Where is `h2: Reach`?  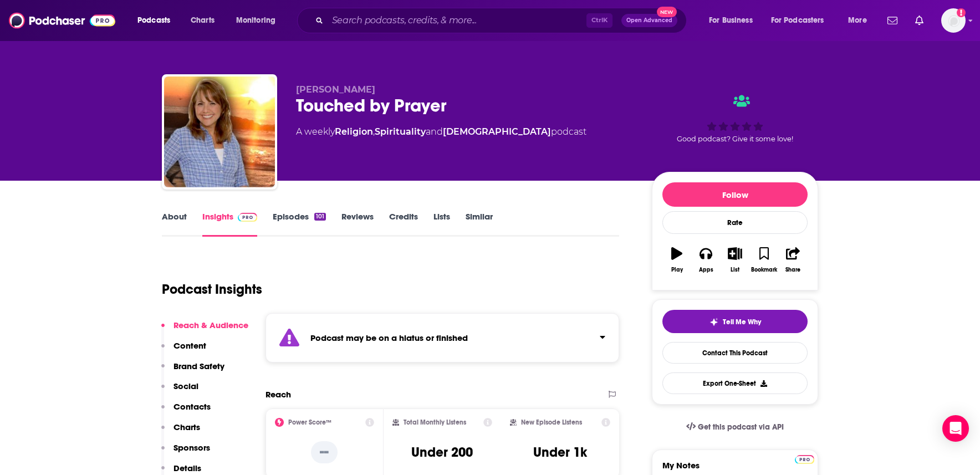
h2: Reach is located at coordinates (278, 394).